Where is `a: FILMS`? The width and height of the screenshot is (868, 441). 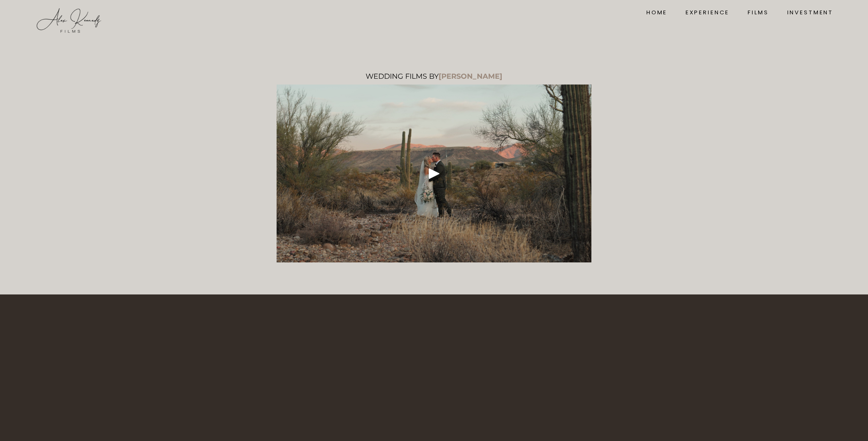 a: FILMS is located at coordinates (758, 12).